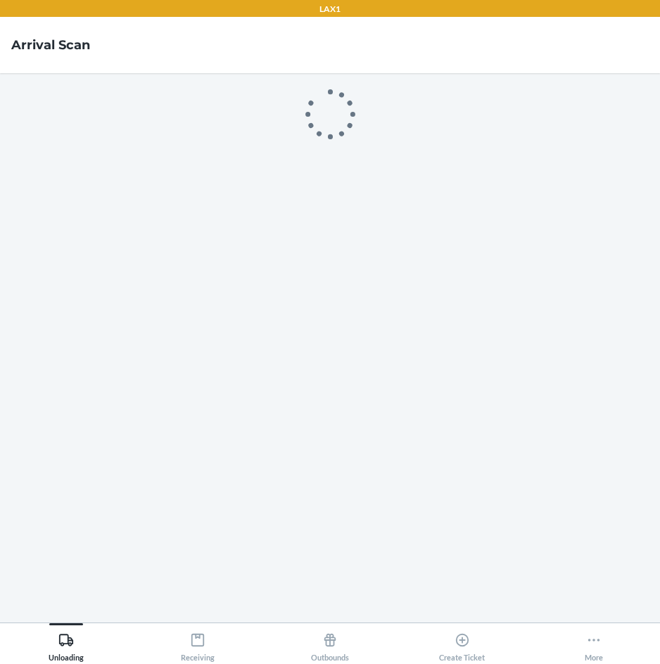  Describe the element at coordinates (594, 642) in the screenshot. I see `button: More` at that location.